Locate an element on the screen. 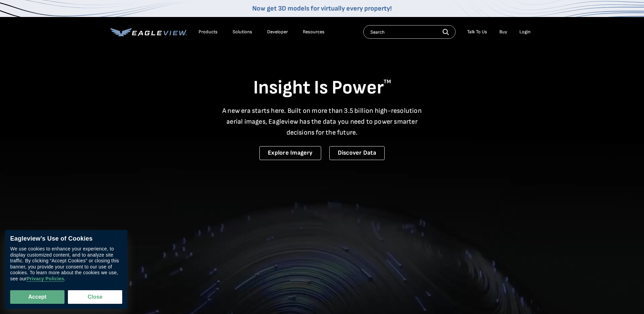 The image size is (644, 314). div: Talk To Us is located at coordinates (477, 32).